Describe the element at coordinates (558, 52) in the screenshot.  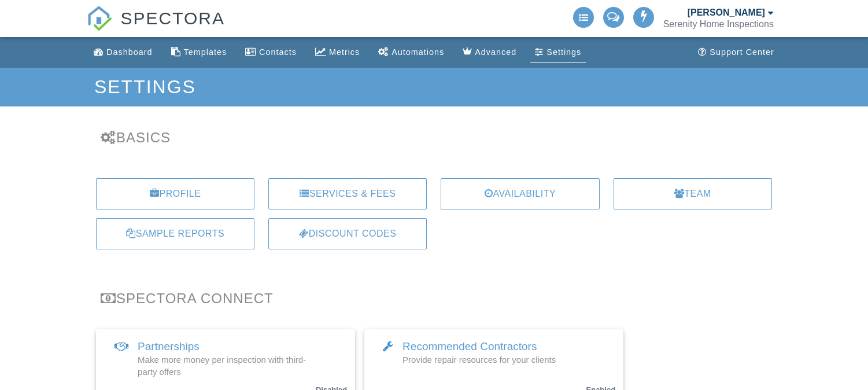
I see `a: Settings` at that location.